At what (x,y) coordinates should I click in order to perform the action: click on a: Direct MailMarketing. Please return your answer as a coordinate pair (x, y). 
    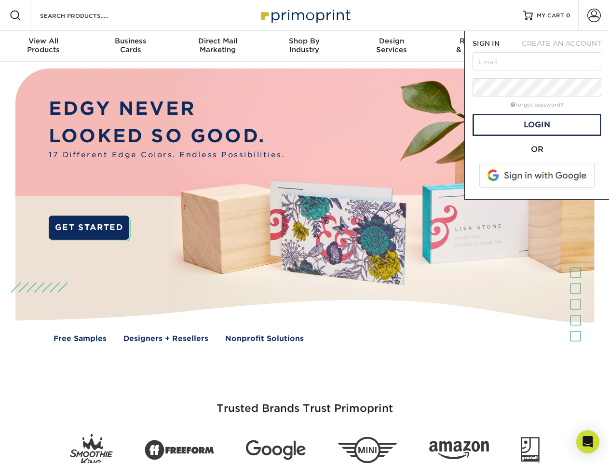
    Looking at the image, I should click on (218, 46).